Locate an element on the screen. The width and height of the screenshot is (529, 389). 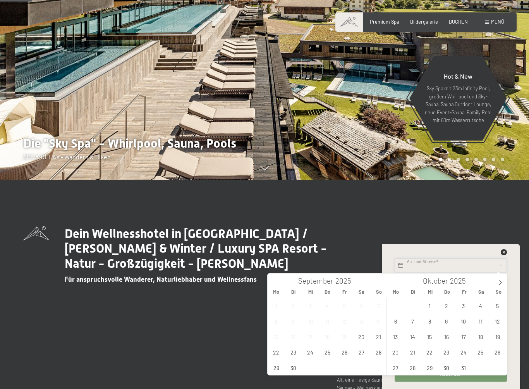
span: Oktober 25, 2025 is located at coordinates (480, 352).